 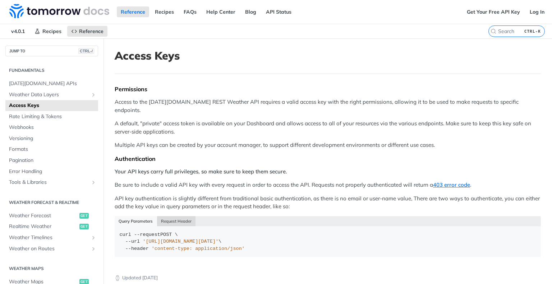 What do you see at coordinates (93, 182) in the screenshot?
I see `button: Show subpages for Tools & Libraries` at bounding box center [93, 182].